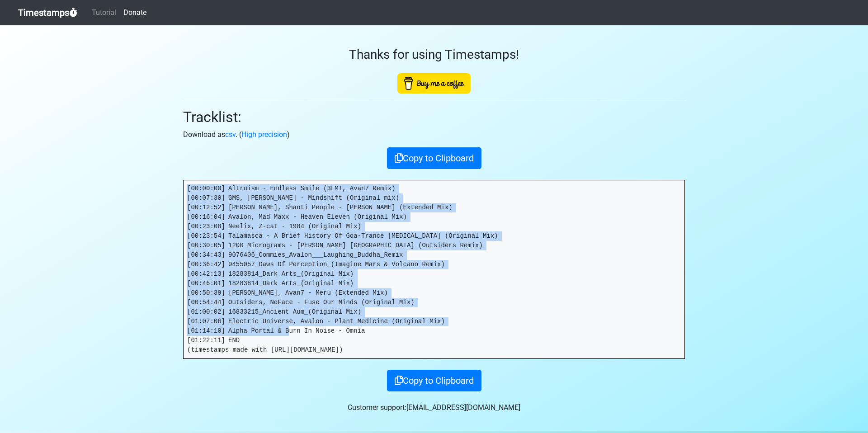 Image resolution: width=868 pixels, height=433 pixels. Describe the element at coordinates (434, 117) in the screenshot. I see `h2: Tracklist:` at that location.